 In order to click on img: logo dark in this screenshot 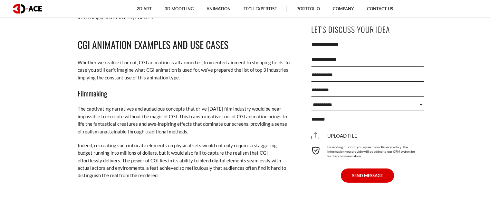, I will do `click(27, 9)`.